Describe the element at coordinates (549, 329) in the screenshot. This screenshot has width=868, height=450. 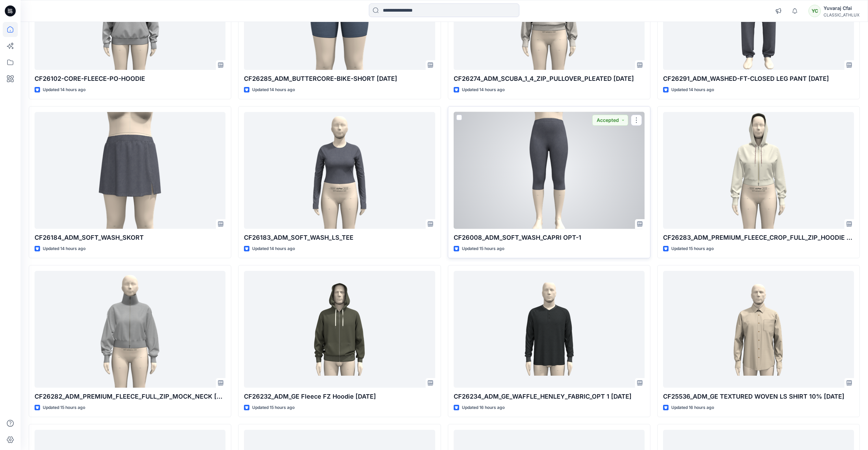
I see `a: CF26234_ADM_GE_WAFFLE_HENLEY_FABRIC_OPT 1 10OCT25` at that location.